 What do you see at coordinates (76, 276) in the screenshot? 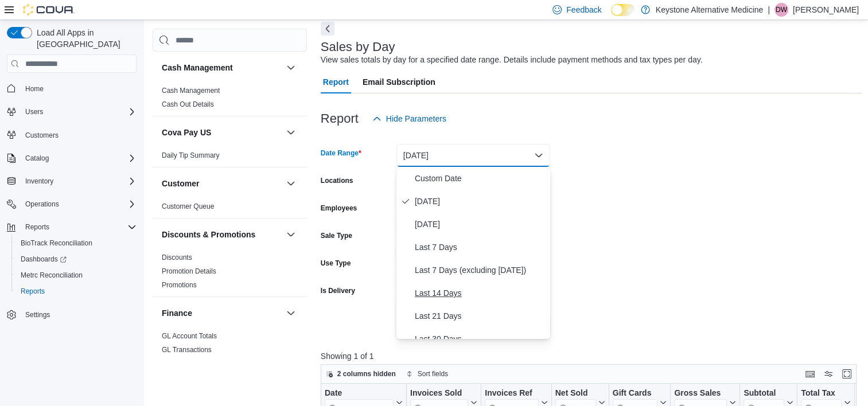
I see `button: Metrc Reconciliation` at bounding box center [76, 276].